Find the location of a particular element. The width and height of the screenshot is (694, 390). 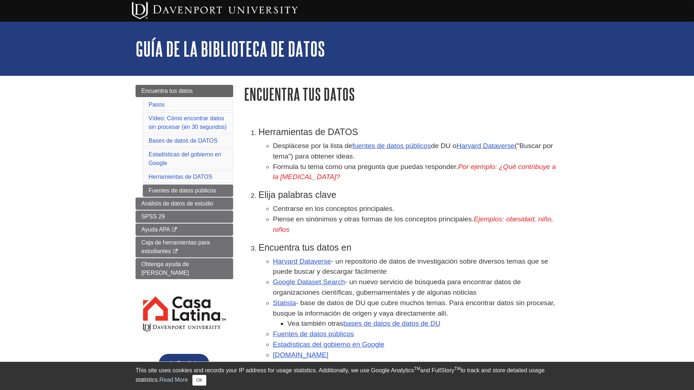

li: Formula tu tema como una pregunta que puedas responder. is located at coordinates (416, 172).